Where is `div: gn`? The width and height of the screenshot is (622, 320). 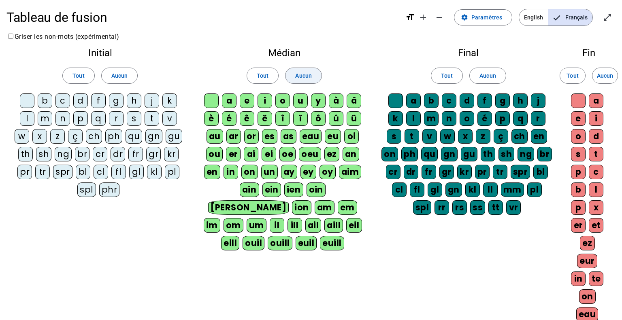 div: gn is located at coordinates (154, 136).